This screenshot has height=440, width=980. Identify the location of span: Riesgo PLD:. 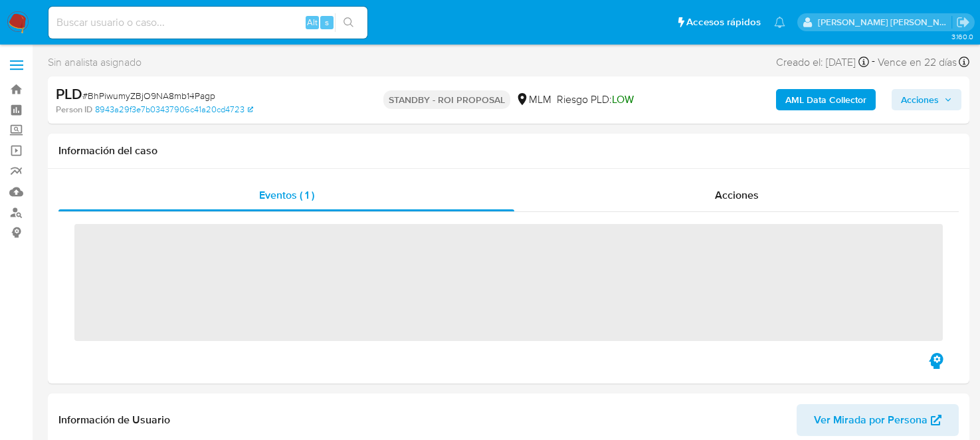
(596, 99).